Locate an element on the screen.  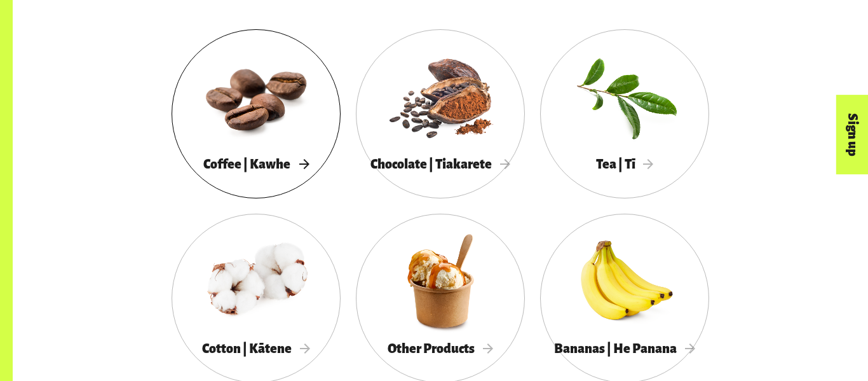
a: Tea | Tī is located at coordinates (624, 114).